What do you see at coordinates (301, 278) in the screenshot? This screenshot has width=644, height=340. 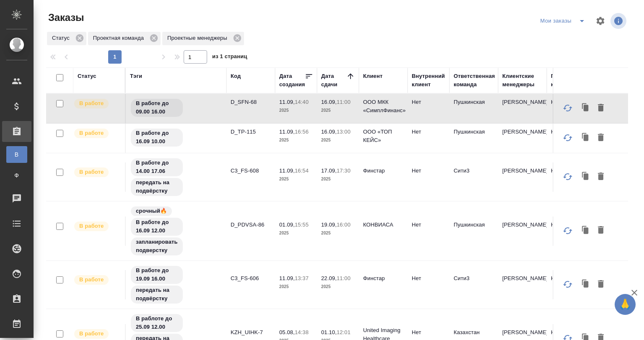 I see `p: 13:37` at bounding box center [301, 278].